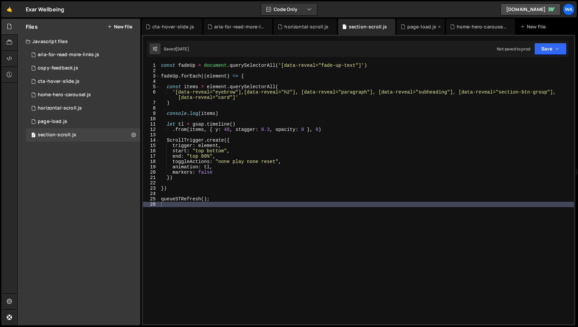 This screenshot has height=327, width=578. Describe the element at coordinates (534, 27) in the screenshot. I see `div: New File` at that location.